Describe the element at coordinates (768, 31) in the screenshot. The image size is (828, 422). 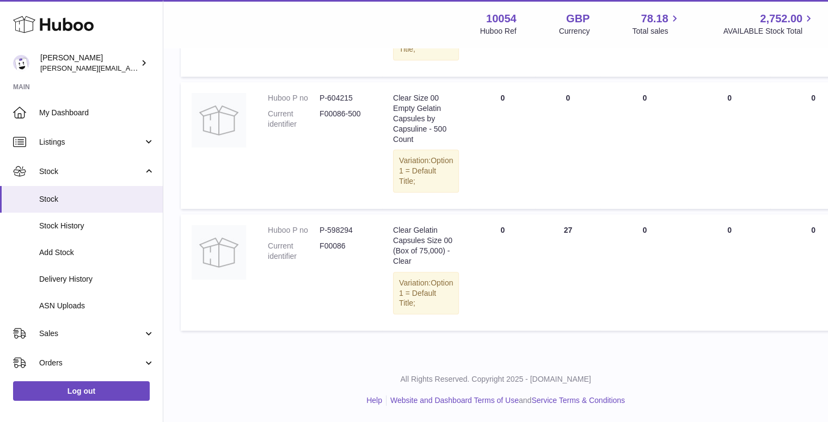
I see `span: AVAILABLE Stock Total` at that location.